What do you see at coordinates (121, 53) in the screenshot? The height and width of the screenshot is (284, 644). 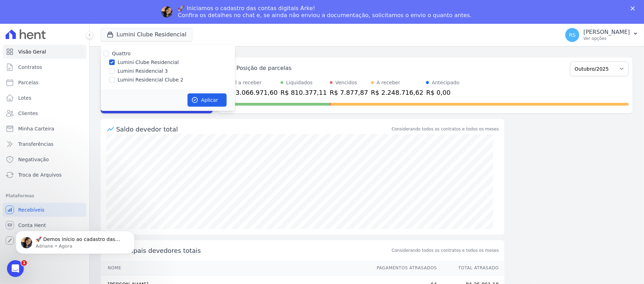 I see `label: Quattro` at bounding box center [121, 53].